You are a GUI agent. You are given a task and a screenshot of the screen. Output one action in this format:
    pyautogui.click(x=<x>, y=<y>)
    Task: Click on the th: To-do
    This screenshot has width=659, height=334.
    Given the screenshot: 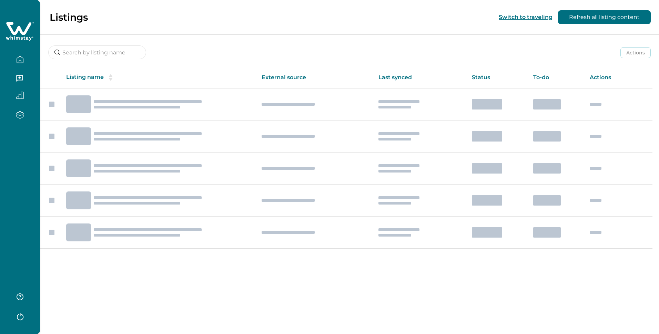 What is the action you would take?
    pyautogui.click(x=556, y=78)
    